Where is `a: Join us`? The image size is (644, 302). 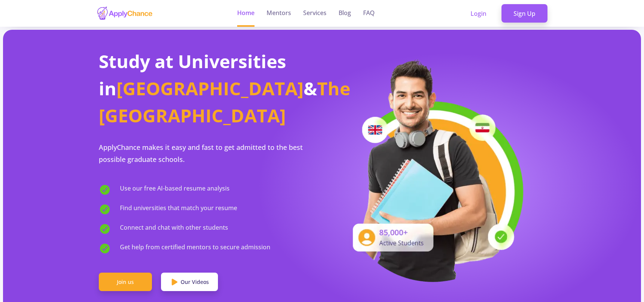 a: Join us is located at coordinates (125, 282).